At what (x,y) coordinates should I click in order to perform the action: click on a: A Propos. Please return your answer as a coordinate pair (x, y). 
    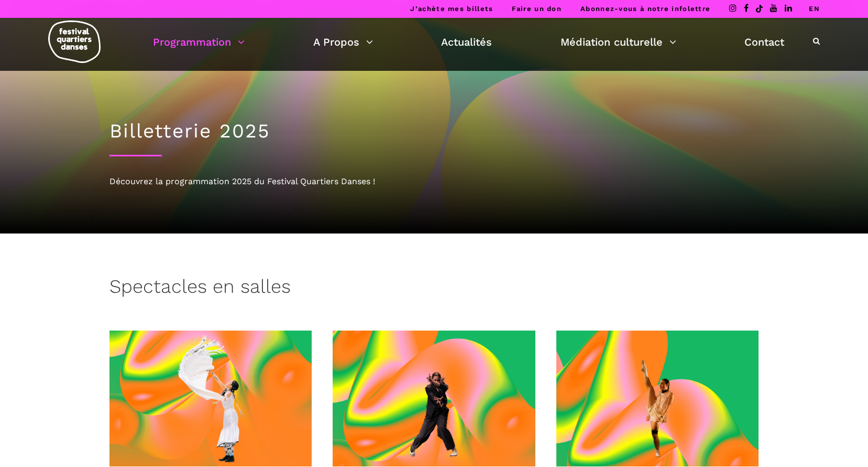
    Looking at the image, I should click on (344, 42).